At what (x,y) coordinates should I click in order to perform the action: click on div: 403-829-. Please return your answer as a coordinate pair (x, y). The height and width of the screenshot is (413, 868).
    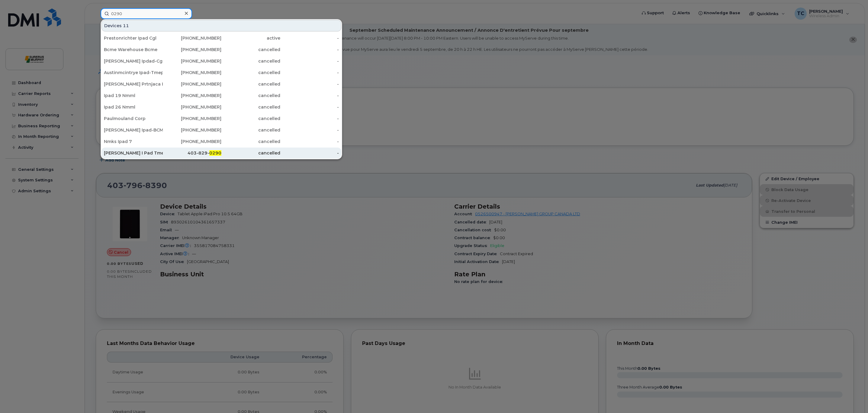
    Looking at the image, I should click on (192, 153).